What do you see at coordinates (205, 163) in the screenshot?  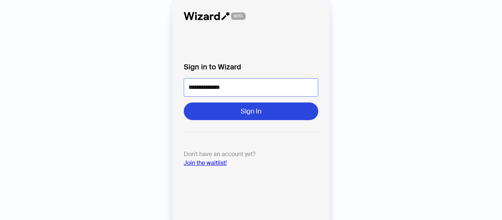 I see `a: Join the waitlist!` at bounding box center [205, 163].